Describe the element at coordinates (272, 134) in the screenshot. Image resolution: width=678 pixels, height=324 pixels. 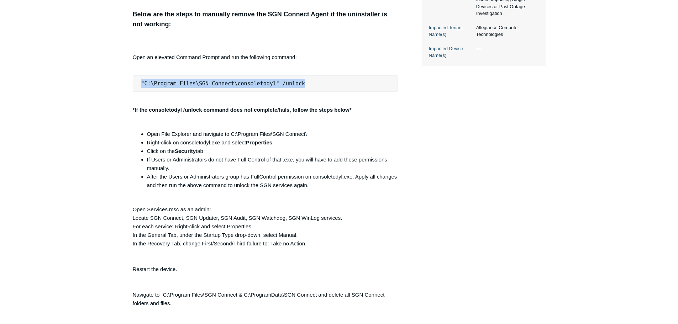
I see `li: Open File Explorer and navigate to C:\Program Files\SGN Connect\` at that location.